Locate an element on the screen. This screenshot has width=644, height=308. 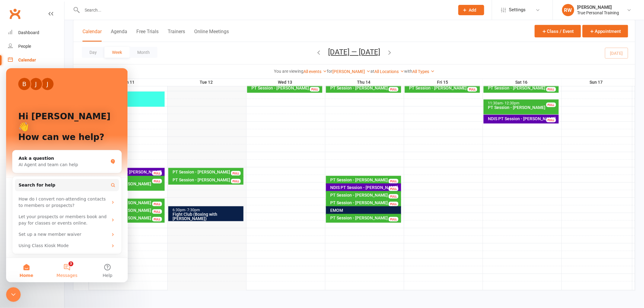
div: Ask a questionAI Agent and team can help is located at coordinates (61, 93).